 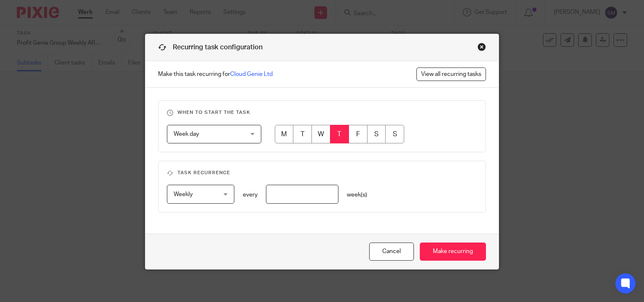 I want to click on p: every, so click(x=250, y=195).